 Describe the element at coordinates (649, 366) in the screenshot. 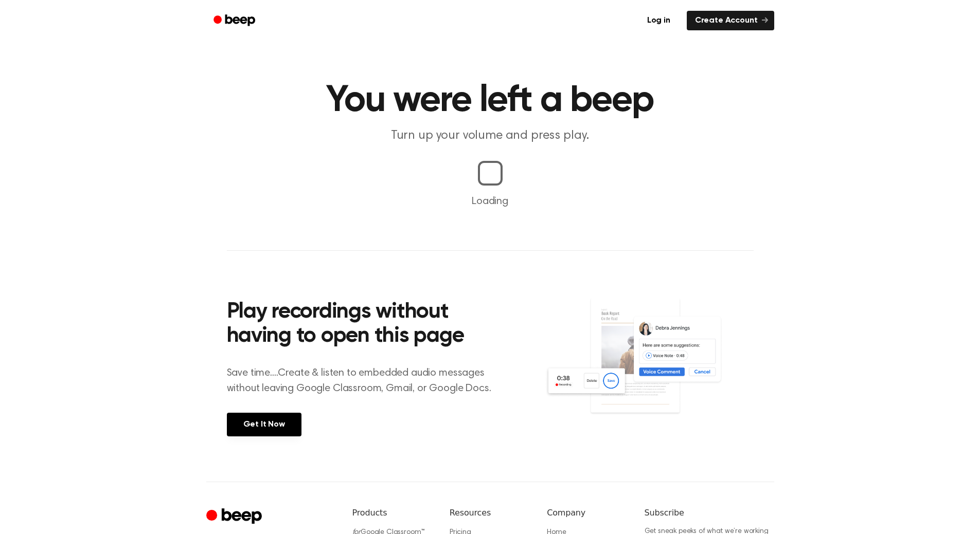

I see `img: Voice Comments on Docs and Recording Widget` at that location.